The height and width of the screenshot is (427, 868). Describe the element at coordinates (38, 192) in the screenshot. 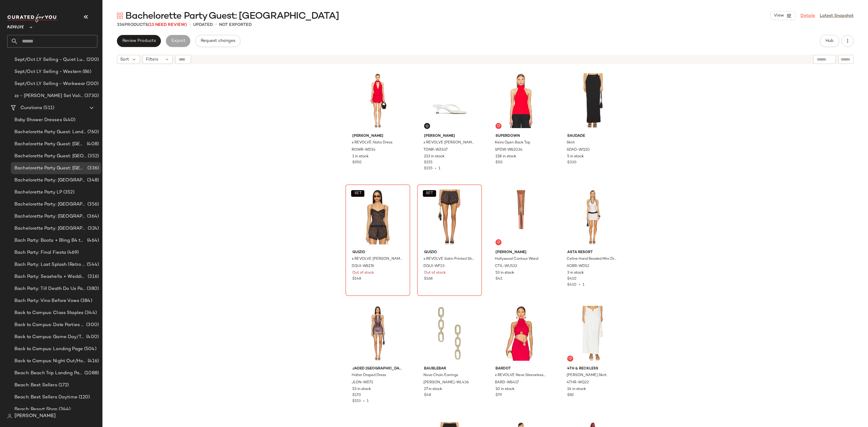

I see `span: Bachelorette Party LP` at that location.